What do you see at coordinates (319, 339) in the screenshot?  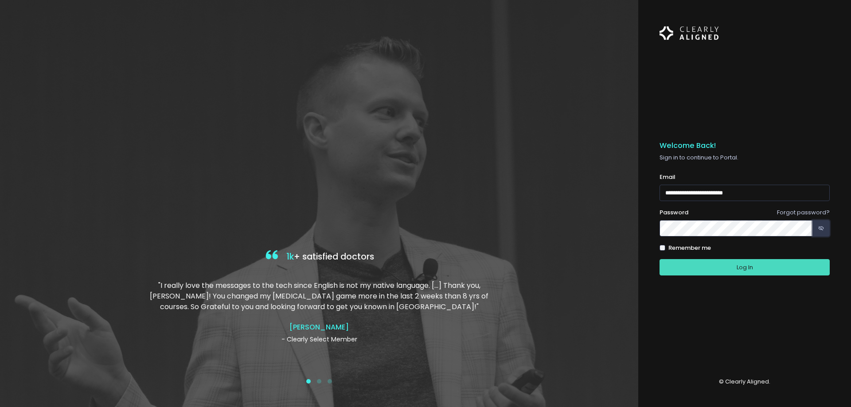 I see `p: - Clearly Select Member` at bounding box center [319, 339].